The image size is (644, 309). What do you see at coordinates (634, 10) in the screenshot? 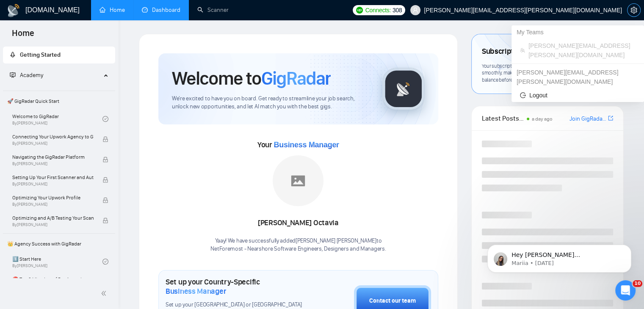
I see `span: setting` at bounding box center [634, 10].